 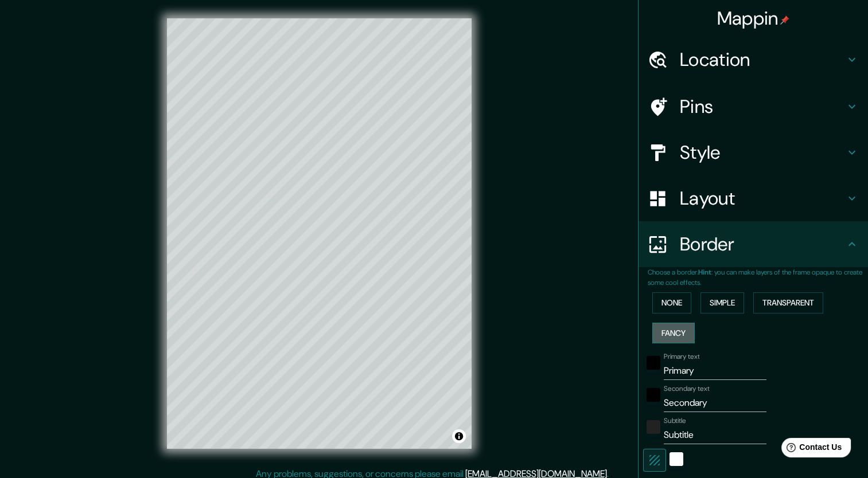 I want to click on div: Pins, so click(x=753, y=107).